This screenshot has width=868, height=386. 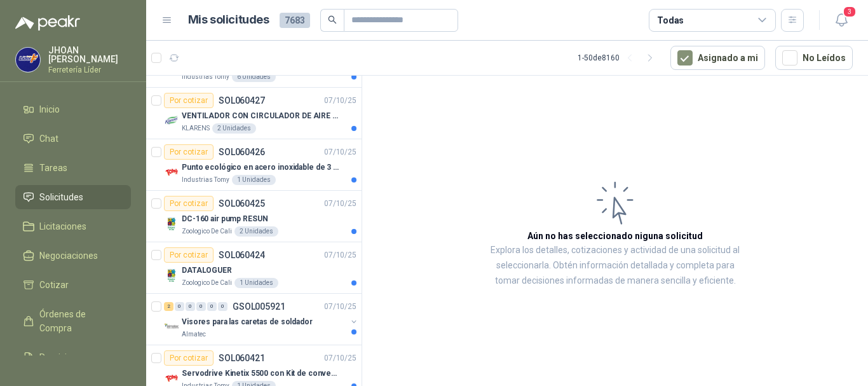 I want to click on p: DATALOGUER, so click(x=207, y=270).